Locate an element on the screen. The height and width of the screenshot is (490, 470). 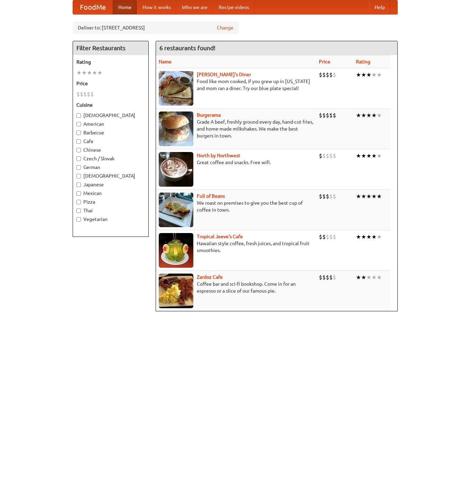
input: German is located at coordinates (79, 167).